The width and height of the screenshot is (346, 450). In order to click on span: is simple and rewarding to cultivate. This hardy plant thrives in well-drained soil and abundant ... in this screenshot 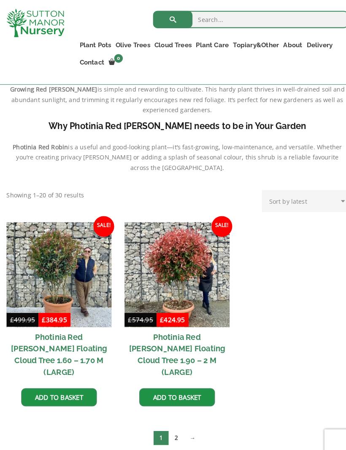, I will do `click(174, 97)`.